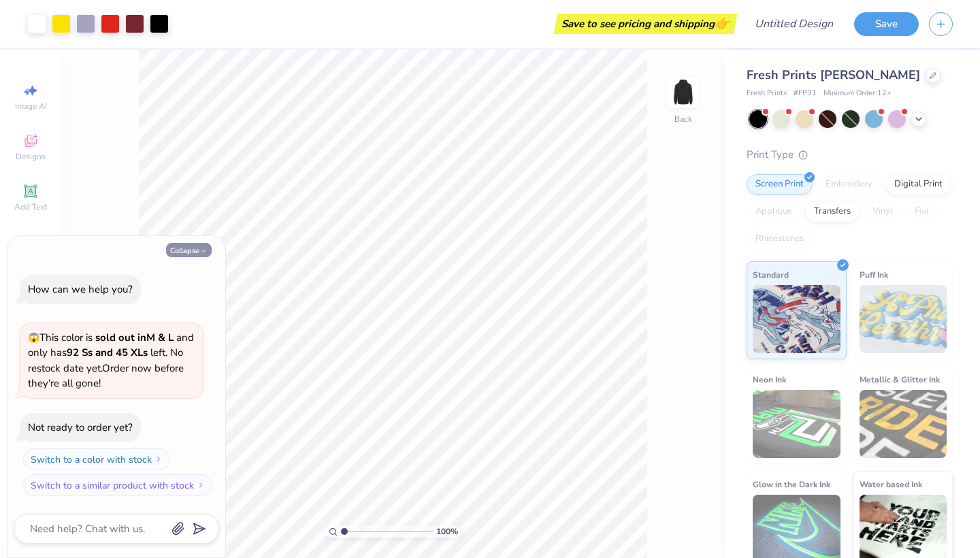 The width and height of the screenshot is (980, 558). Describe the element at coordinates (774, 212) in the screenshot. I see `div: Applique` at that location.